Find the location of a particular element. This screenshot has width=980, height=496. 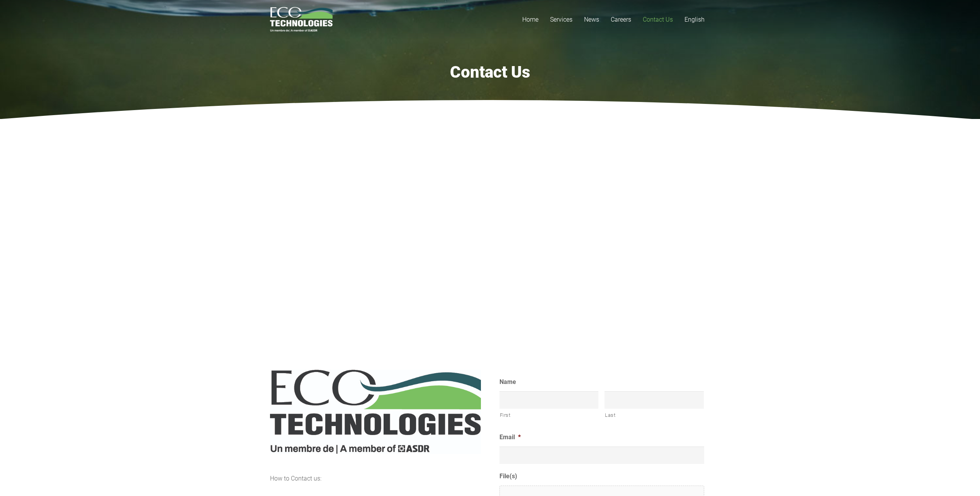

label: Last is located at coordinates (654, 415).